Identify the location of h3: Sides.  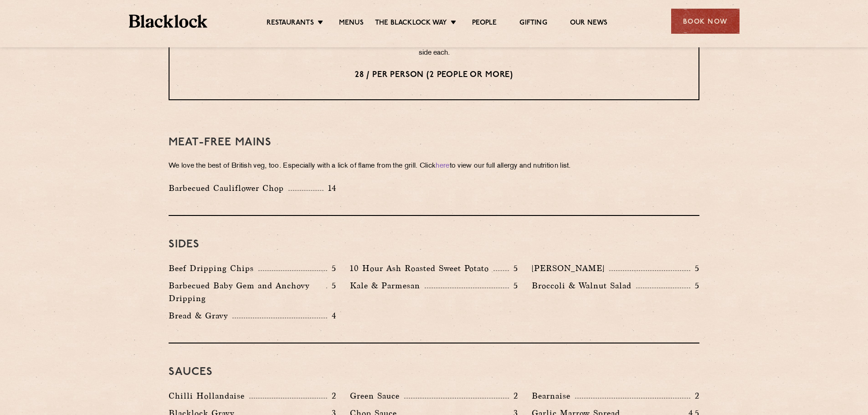
(434, 245).